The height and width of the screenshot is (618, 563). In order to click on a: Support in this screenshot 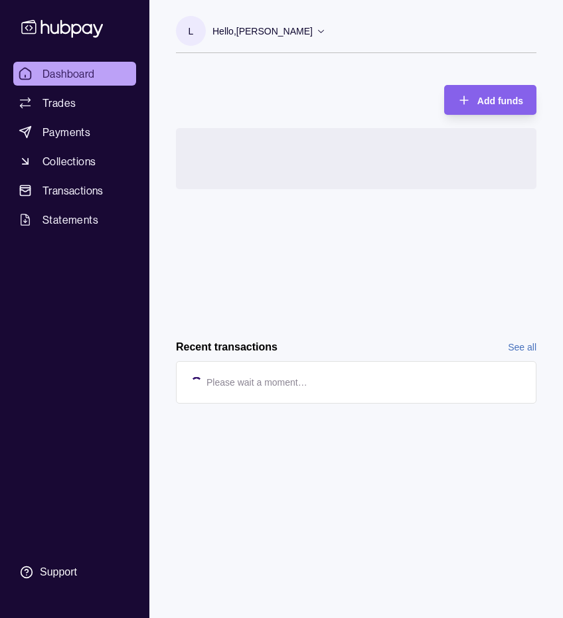, I will do `click(74, 572)`.